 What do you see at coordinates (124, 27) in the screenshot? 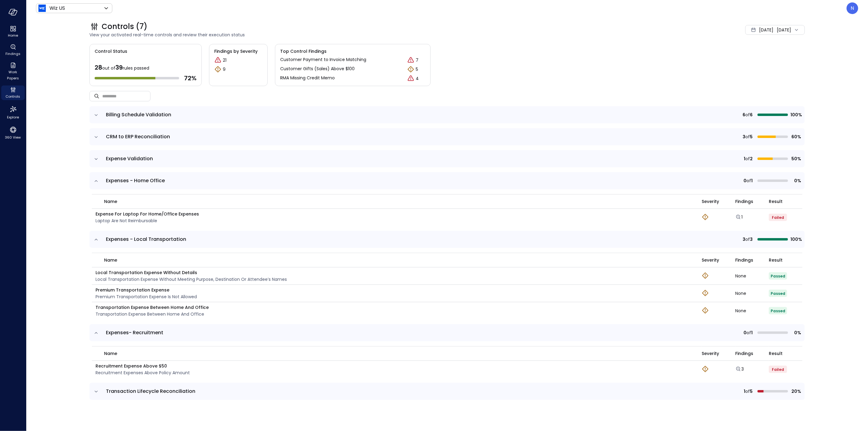
I see `span: Controls (7)` at bounding box center [124, 27].